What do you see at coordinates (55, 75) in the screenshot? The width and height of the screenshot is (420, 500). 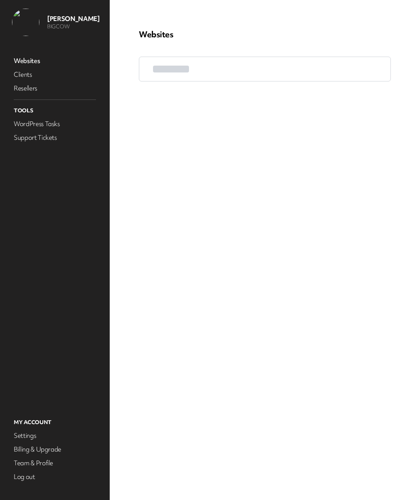 I see `a: Clients` at bounding box center [55, 75].